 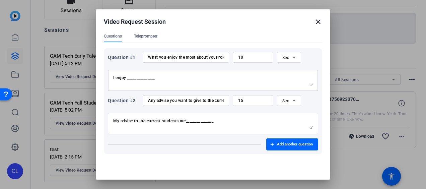 What do you see at coordinates (213, 22) in the screenshot?
I see `div: Video Request Session` at bounding box center [213, 22].